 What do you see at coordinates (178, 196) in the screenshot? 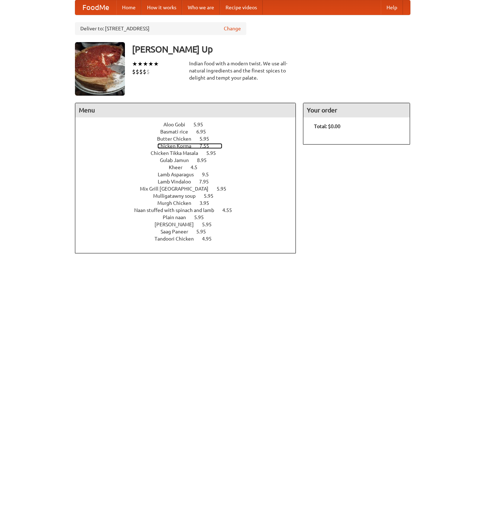
I see `span: Mulligatawny soup` at bounding box center [178, 196].